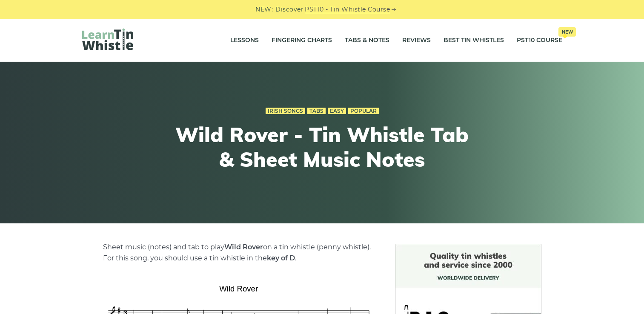  Describe the element at coordinates (281, 258) in the screenshot. I see `strong: key of D` at that location.